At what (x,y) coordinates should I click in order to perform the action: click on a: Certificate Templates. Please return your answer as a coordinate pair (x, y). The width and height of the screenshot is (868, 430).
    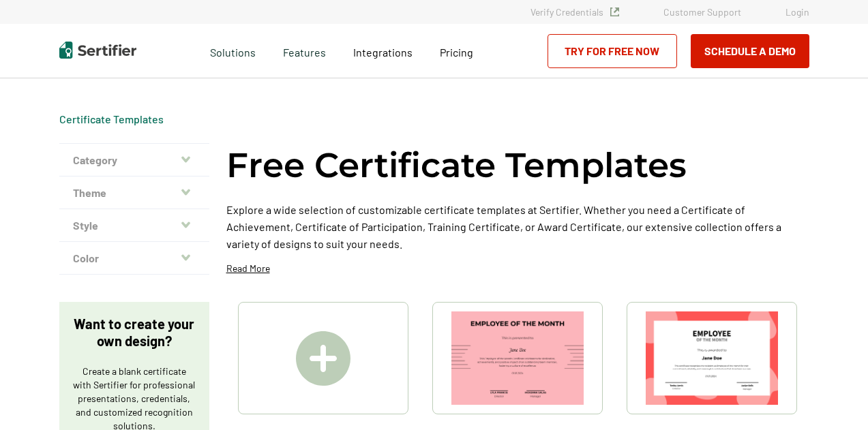
    Looking at the image, I should click on (111, 118).